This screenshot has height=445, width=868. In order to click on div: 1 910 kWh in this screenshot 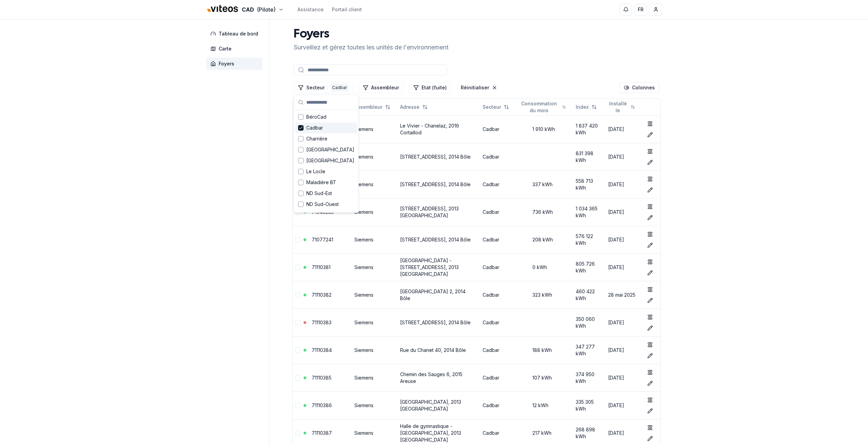, I will do `click(544, 129)`.